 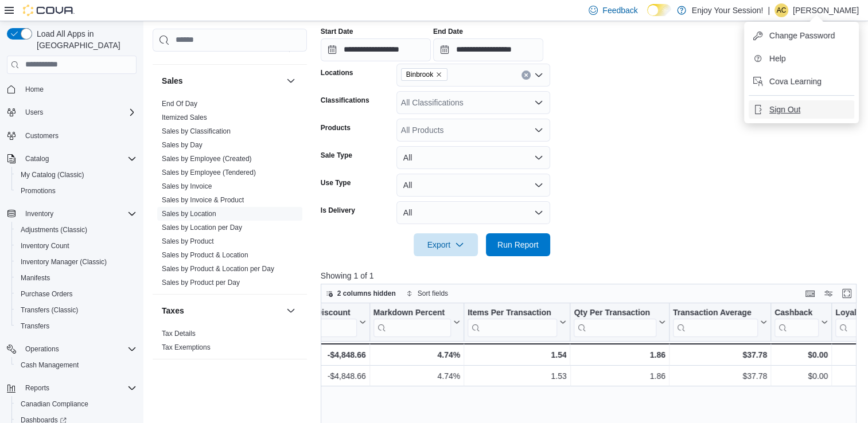 I want to click on button: Taxes, so click(x=290, y=311).